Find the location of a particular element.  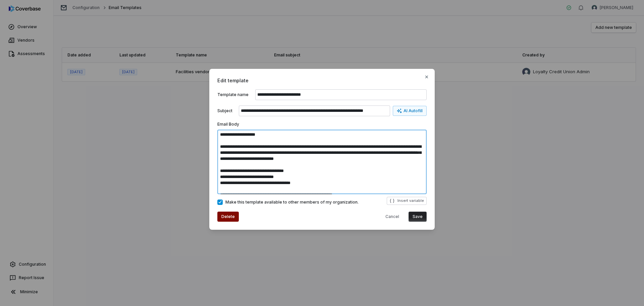

button: AI Autofill is located at coordinates (409, 111).